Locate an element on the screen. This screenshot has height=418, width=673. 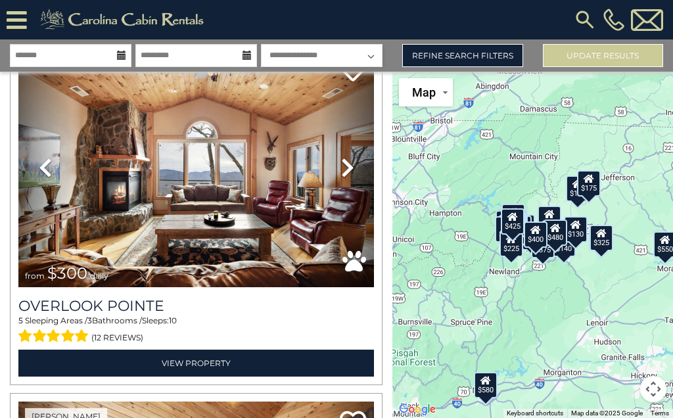
span: Map data ©2025 Google is located at coordinates (607, 413).